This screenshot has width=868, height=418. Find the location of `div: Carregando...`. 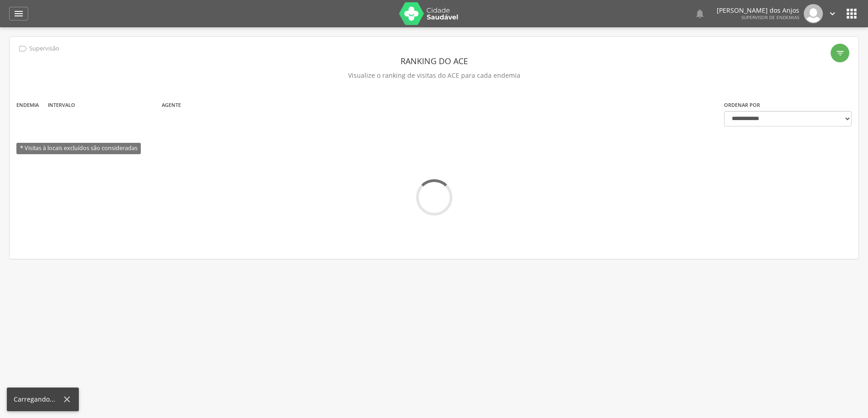

div: Carregando... is located at coordinates (38, 400).